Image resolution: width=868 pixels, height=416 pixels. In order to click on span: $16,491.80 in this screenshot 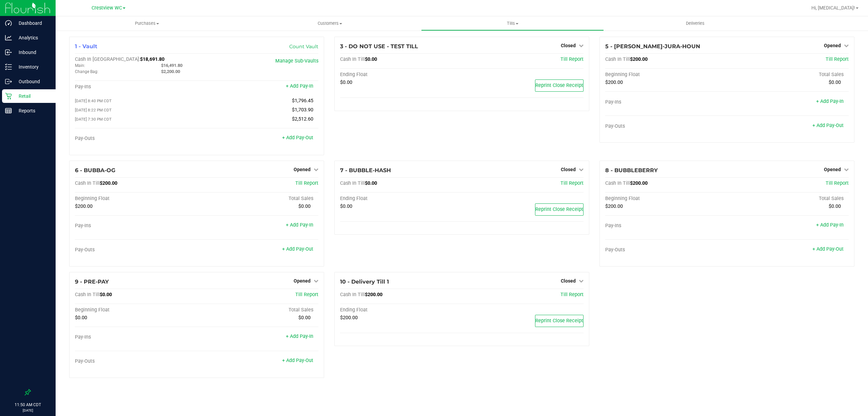, I will do `click(171, 66)`.